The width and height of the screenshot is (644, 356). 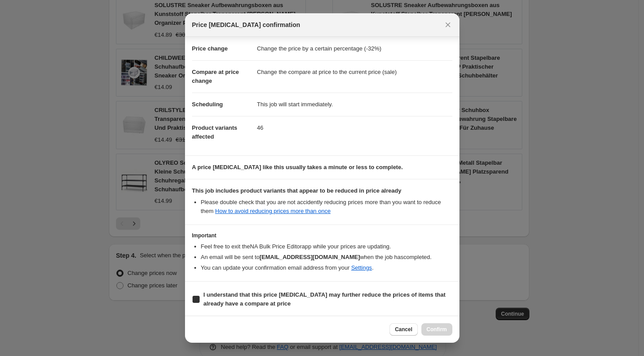 What do you see at coordinates (403, 329) in the screenshot?
I see `span: Cancel` at bounding box center [403, 329].